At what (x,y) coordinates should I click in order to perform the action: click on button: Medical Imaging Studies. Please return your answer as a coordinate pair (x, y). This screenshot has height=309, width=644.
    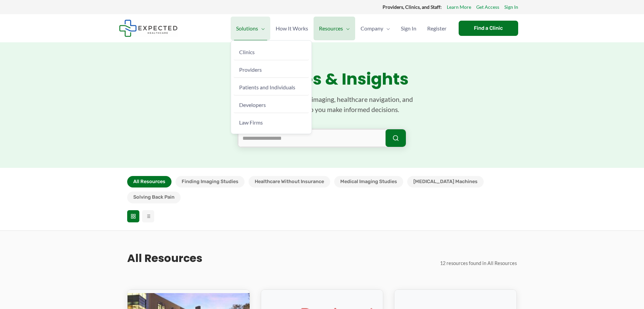
    Looking at the image, I should click on (369, 182).